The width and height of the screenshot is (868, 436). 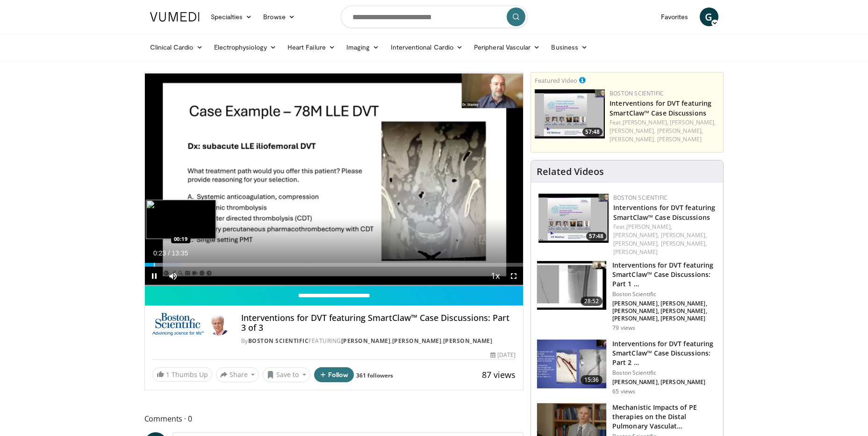 I want to click on span: Comments 0, so click(x=334, y=419).